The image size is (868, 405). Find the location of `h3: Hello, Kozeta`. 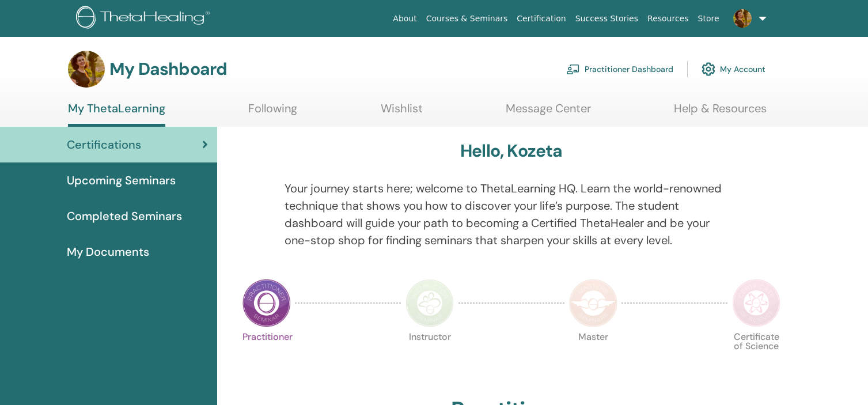

h3: Hello, Kozeta is located at coordinates (512, 151).